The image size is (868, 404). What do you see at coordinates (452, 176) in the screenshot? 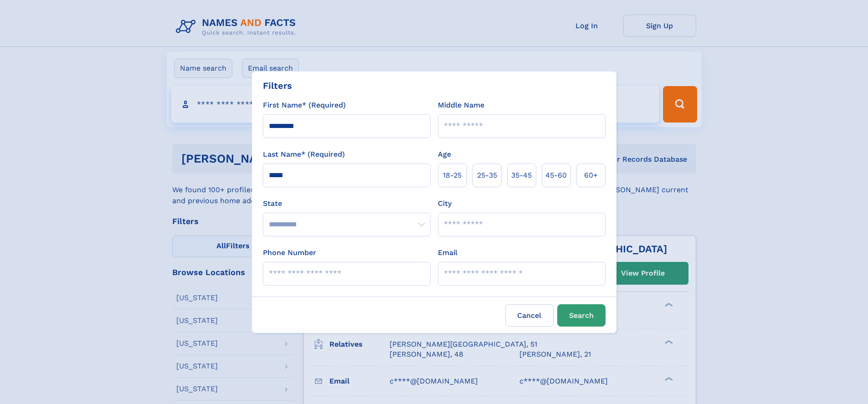
I see `span: 18‑25` at bounding box center [452, 176].